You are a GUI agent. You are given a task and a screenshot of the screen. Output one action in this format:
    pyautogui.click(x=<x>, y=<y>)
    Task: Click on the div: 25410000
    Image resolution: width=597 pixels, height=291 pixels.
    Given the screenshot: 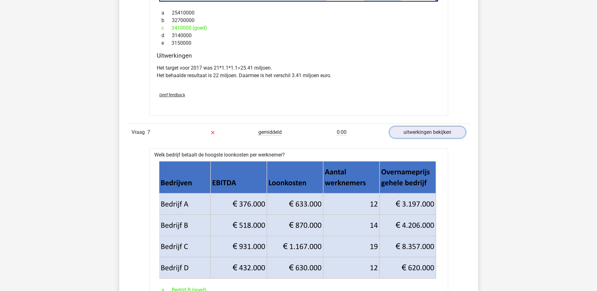 What is the action you would take?
    pyautogui.click(x=299, y=13)
    